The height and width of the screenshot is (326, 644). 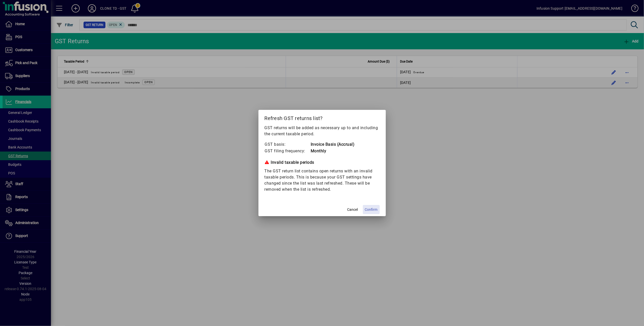 What do you see at coordinates (371, 210) in the screenshot?
I see `span: Confirm` at bounding box center [371, 210].